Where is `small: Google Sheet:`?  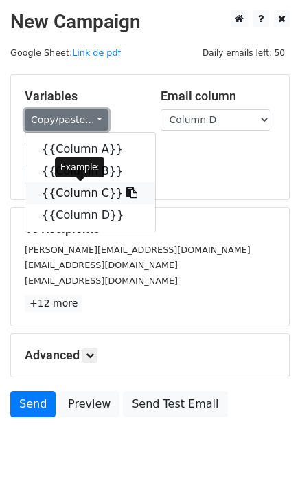 small: Google Sheet: is located at coordinates (65, 52).